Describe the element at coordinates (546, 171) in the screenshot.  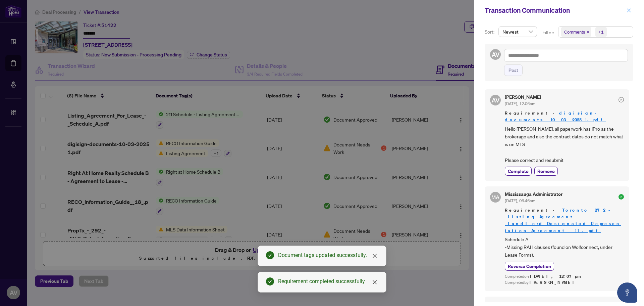
I see `button: Remove` at that location.